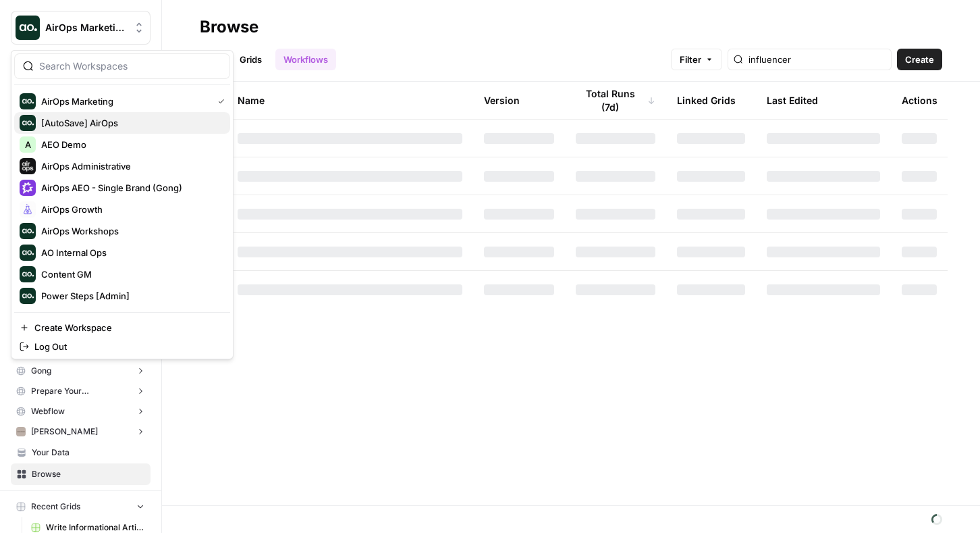 Image resolution: width=980 pixels, height=533 pixels. Describe the element at coordinates (88, 452) in the screenshot. I see `span: Your Data` at that location.